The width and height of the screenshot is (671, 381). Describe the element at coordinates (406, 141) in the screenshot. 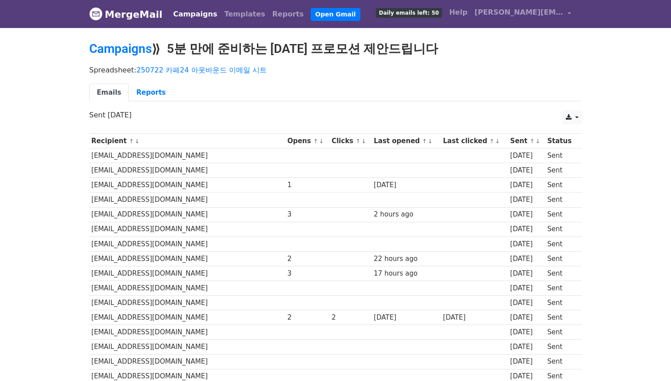

I see `th: Last opened` at that location.